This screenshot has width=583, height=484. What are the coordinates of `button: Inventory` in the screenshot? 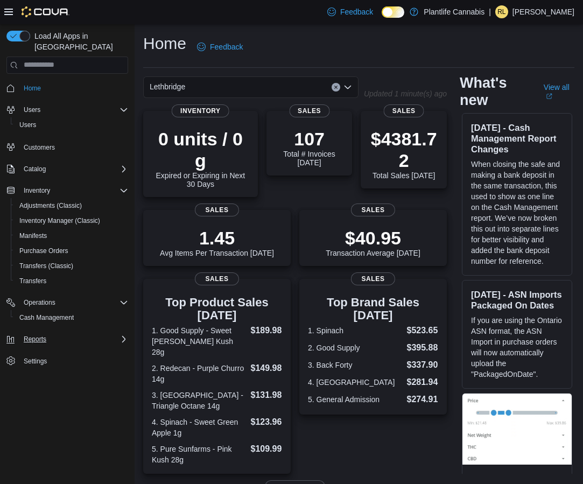 It's located at (37, 191).